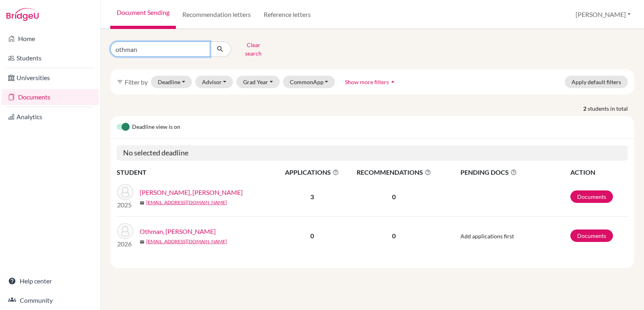  What do you see at coordinates (50, 78) in the screenshot?
I see `a: Universities` at bounding box center [50, 78].